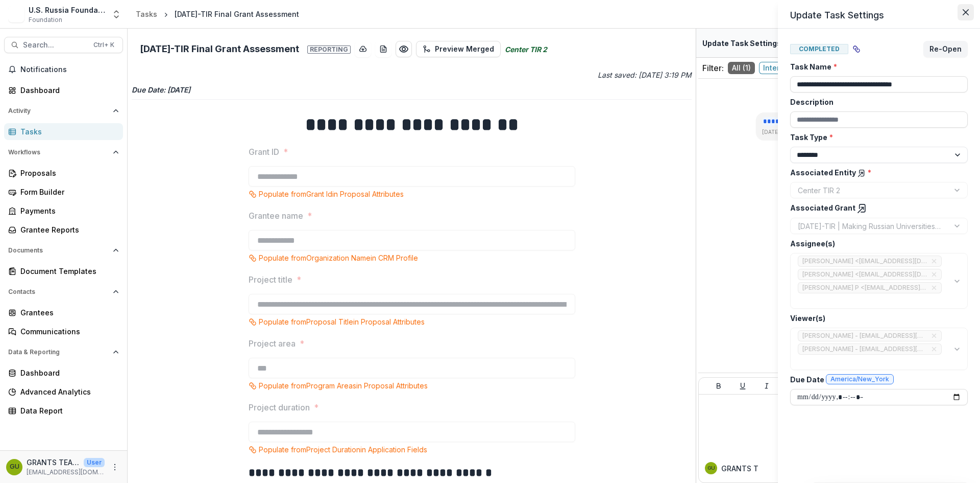 The width and height of the screenshot is (980, 483). Describe the element at coordinates (876, 379) in the screenshot. I see `label: Due Date` at that location.